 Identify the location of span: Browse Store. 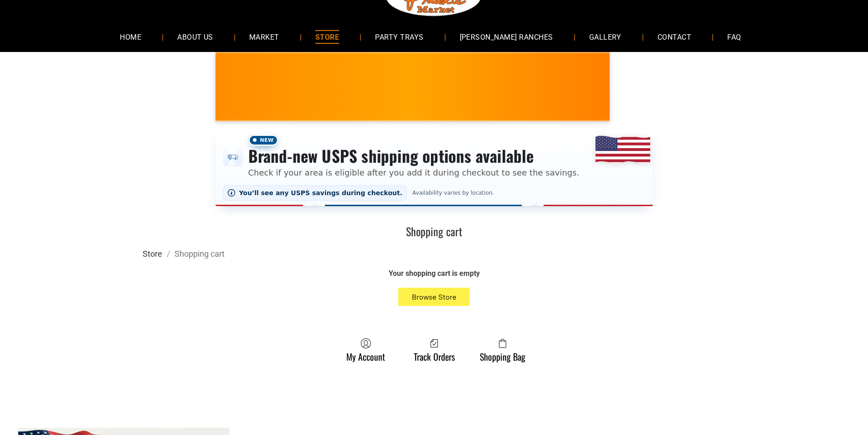
(435, 297).